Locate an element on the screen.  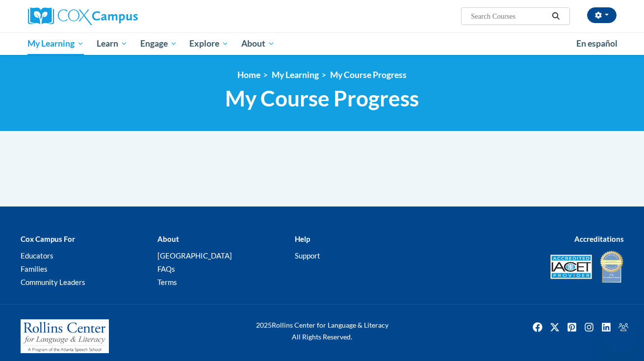
img: Rollins Center for Language & Literacy - A Program of the Atlanta Speech School is located at coordinates (65, 337).